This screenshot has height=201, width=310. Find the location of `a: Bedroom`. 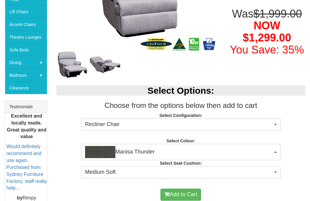

a: Bedroom is located at coordinates (26, 75).